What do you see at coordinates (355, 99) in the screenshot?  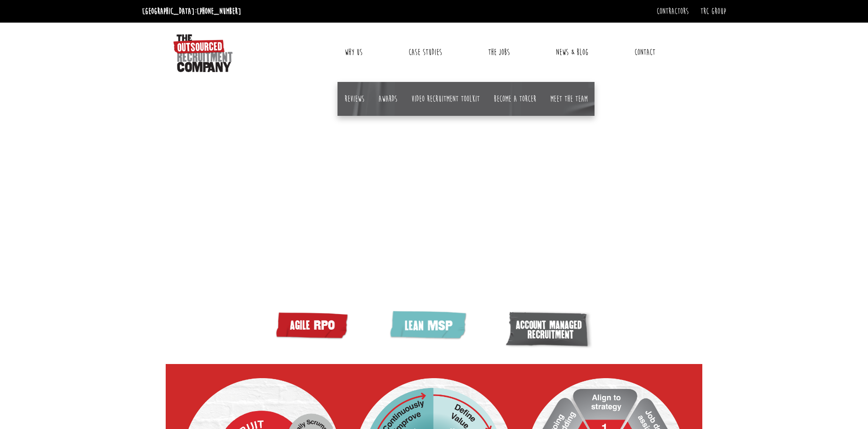 I see `a: Reviews` at bounding box center [355, 99].